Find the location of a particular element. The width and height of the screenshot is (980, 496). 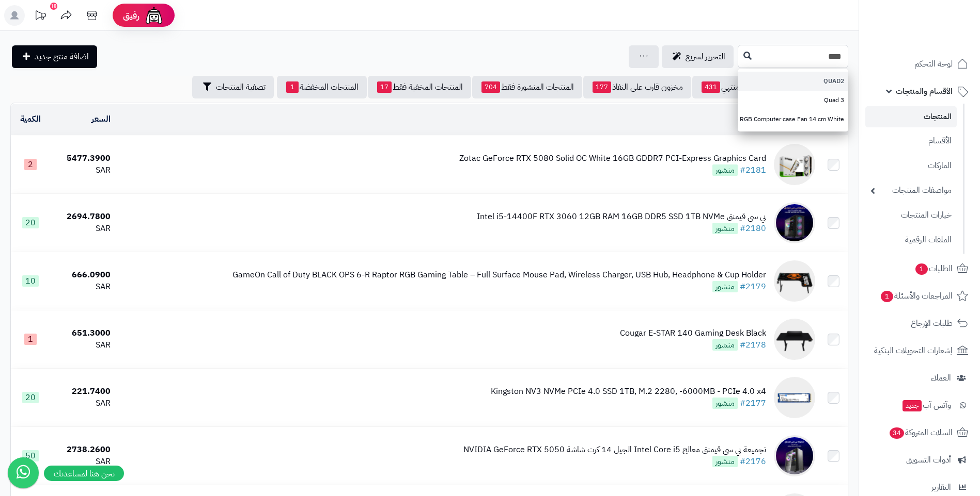

span: جديد is located at coordinates (912, 406).